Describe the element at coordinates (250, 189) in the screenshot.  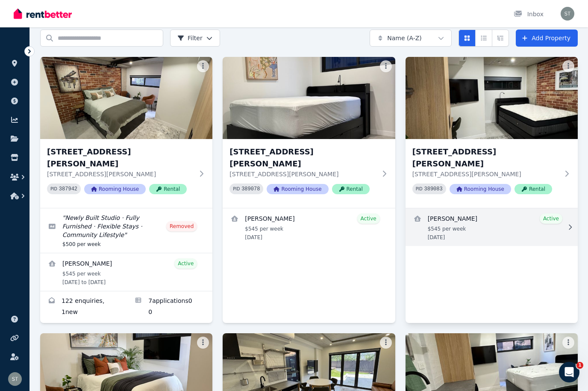
I see `code: 389078` at that location.